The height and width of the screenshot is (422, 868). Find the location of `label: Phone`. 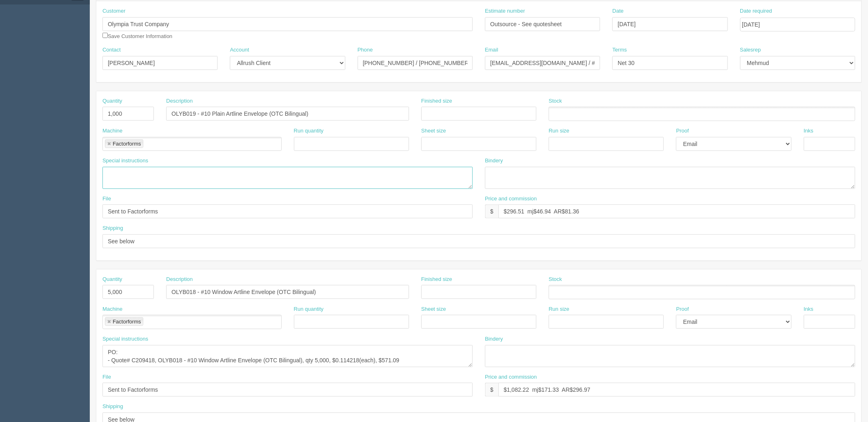

label: Phone is located at coordinates (366, 50).